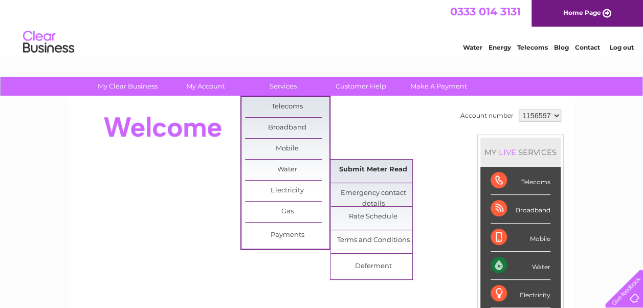 This screenshot has height=308, width=643. Describe the element at coordinates (127, 86) in the screenshot. I see `a: My Clear Business` at that location.